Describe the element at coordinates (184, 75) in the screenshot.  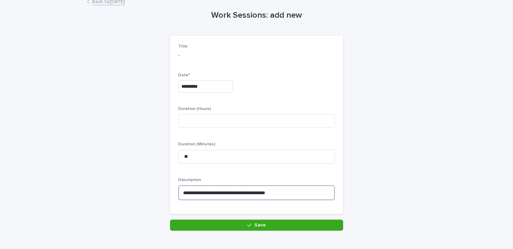
I see `span: Date` at that location.